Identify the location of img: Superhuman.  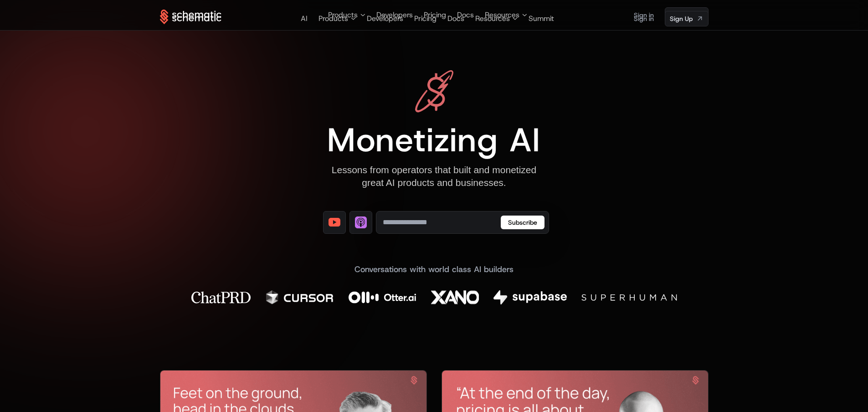
(629, 297).